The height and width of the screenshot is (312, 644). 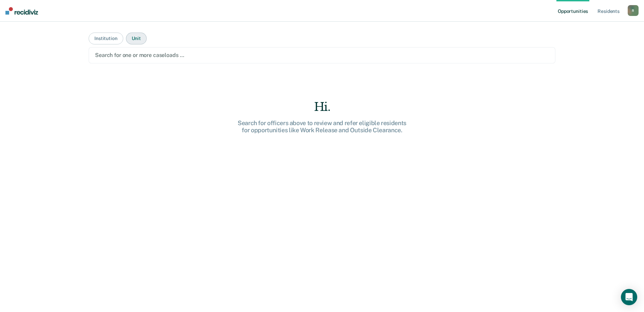 I want to click on button: Institution, so click(x=105, y=38).